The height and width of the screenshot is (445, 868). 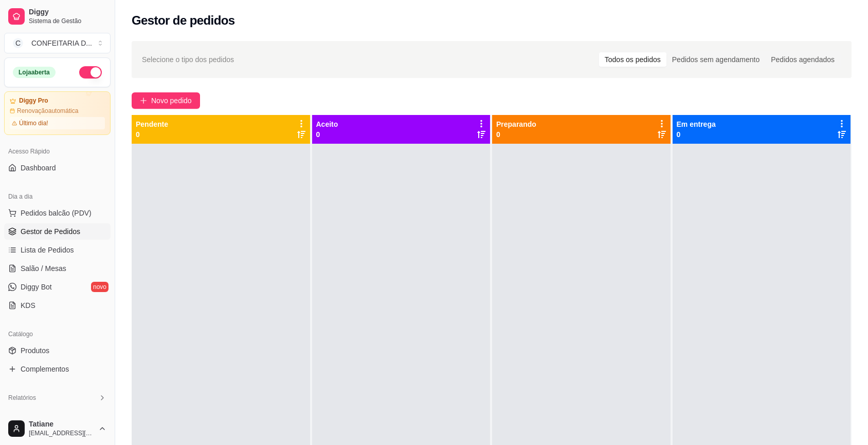 What do you see at coordinates (57, 197) in the screenshot?
I see `div: Dia a dia` at bounding box center [57, 197].